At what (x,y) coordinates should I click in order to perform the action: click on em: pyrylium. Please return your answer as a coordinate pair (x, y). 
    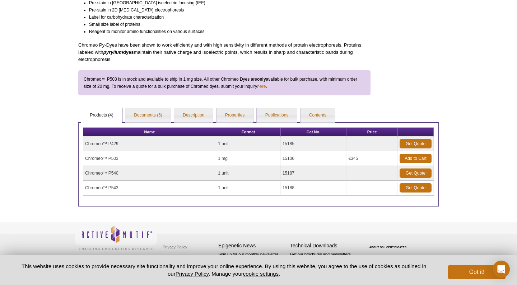
    Looking at the image, I should click on (113, 52).